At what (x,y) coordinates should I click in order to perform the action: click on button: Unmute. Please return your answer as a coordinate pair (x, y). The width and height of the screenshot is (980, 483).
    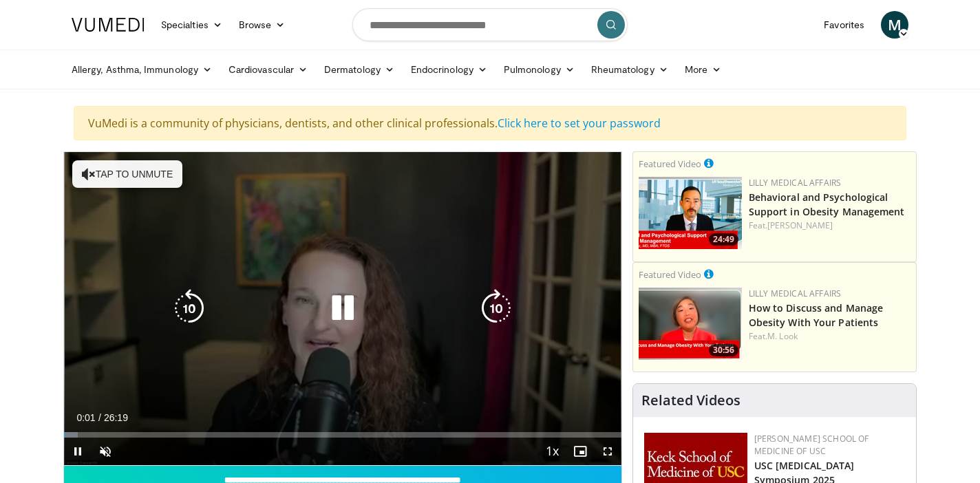
    Looking at the image, I should click on (105, 451).